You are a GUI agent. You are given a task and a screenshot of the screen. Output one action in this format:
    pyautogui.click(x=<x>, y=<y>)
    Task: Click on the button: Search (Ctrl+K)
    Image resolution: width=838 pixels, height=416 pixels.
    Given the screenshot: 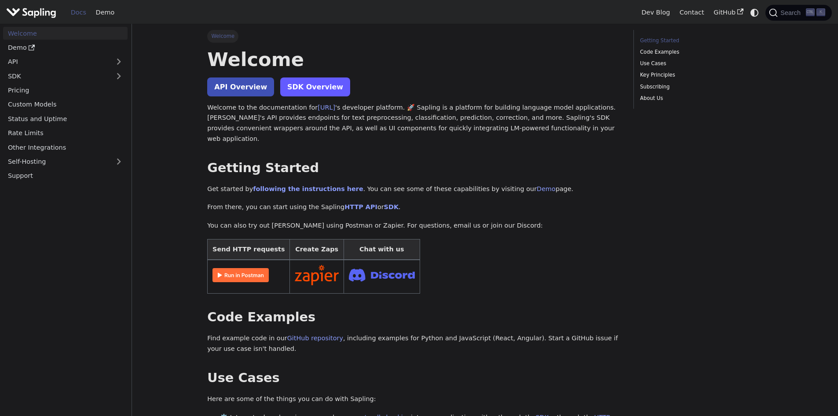 What is the action you would take?
    pyautogui.click(x=798, y=13)
    